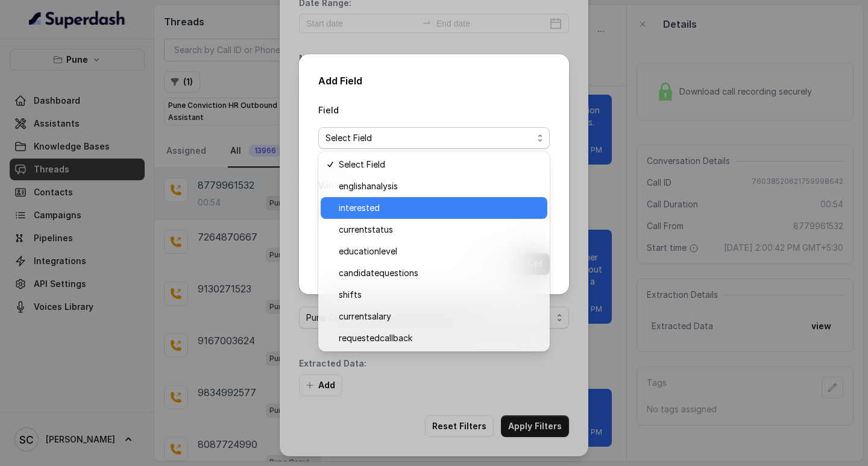  What do you see at coordinates (440, 294) in the screenshot?
I see `span: shifts` at bounding box center [440, 294].